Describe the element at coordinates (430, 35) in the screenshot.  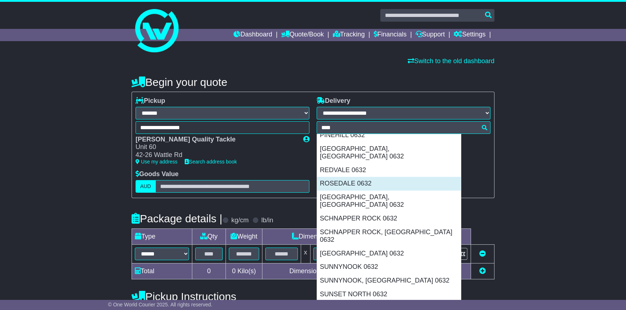
I see `a: Support` at that location.